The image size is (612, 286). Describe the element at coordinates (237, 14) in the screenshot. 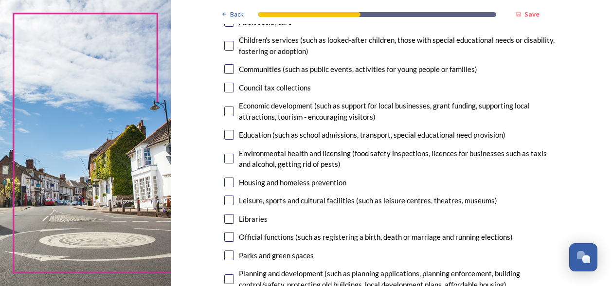

I see `span: Back` at that location.